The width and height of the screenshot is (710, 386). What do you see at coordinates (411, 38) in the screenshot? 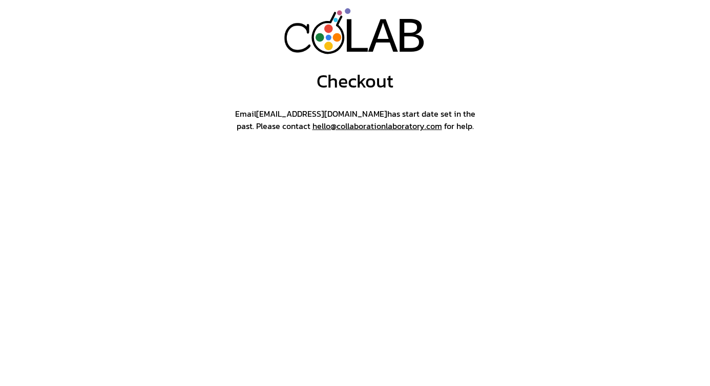
I see `div: B` at bounding box center [411, 38].